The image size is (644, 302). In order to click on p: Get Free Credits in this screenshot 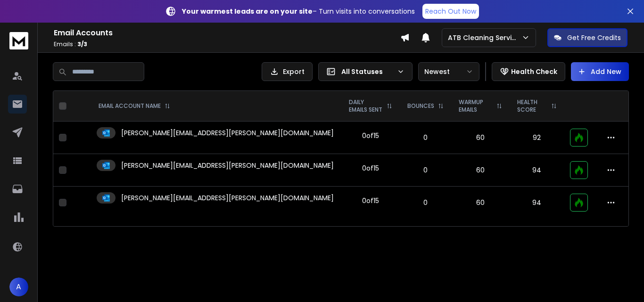, I will do `click(595, 37)`.